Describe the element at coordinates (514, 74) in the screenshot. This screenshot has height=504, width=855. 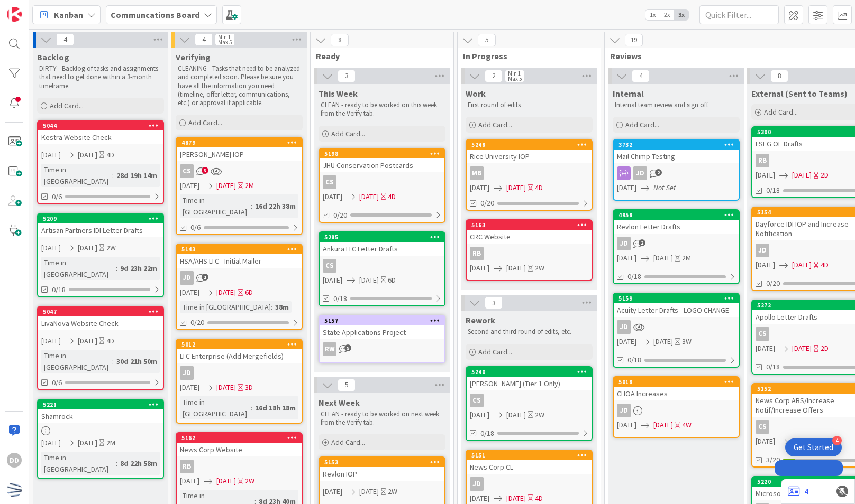
I see `div: Min 1` at that location.